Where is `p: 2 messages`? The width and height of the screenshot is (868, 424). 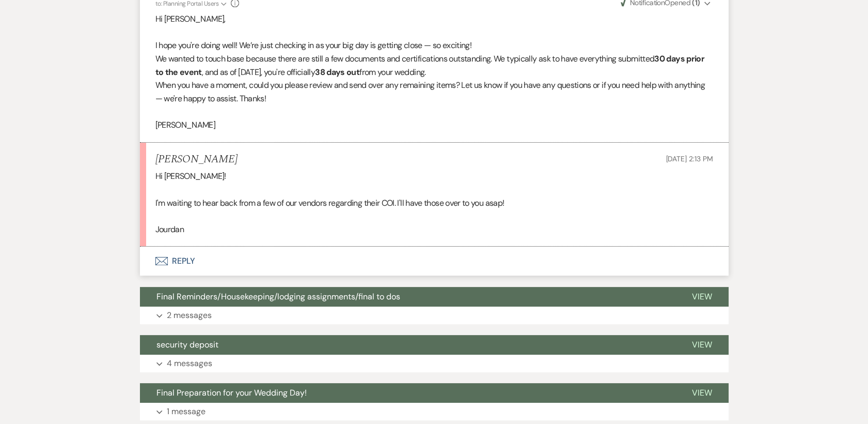
p: 2 messages is located at coordinates (189, 316).